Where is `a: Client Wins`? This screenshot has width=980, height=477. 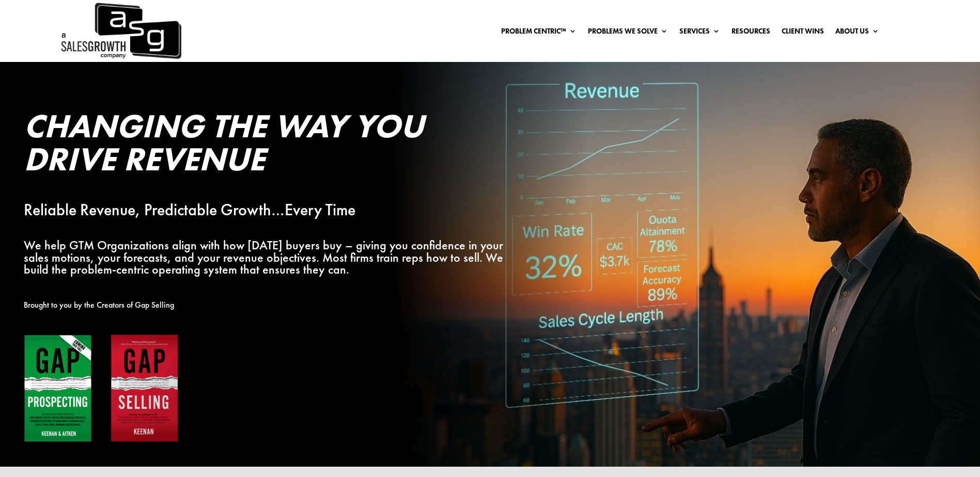
a: Client Wins is located at coordinates (803, 33).